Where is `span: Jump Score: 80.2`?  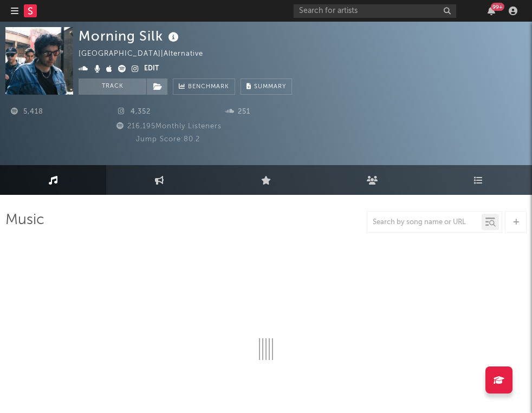 span: Jump Score: 80.2 is located at coordinates (168, 139).